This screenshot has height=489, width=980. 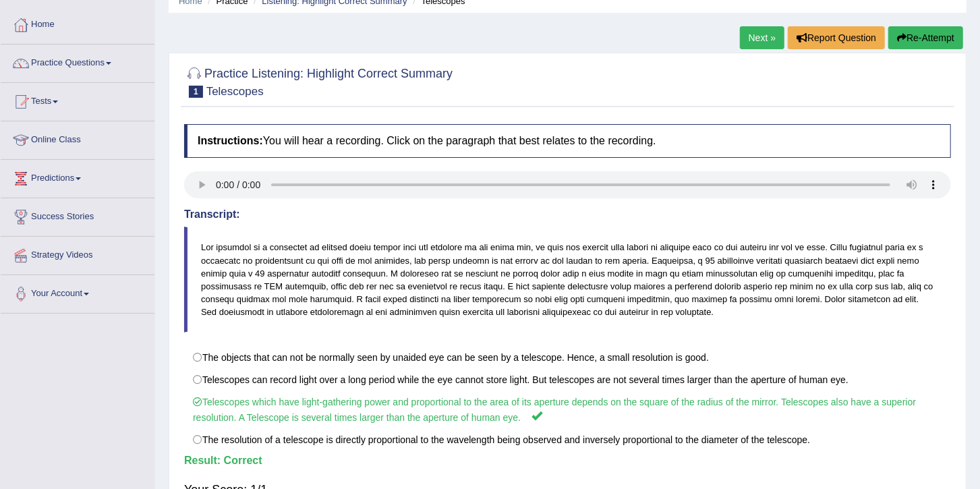 I want to click on button: Report Question, so click(x=836, y=38).